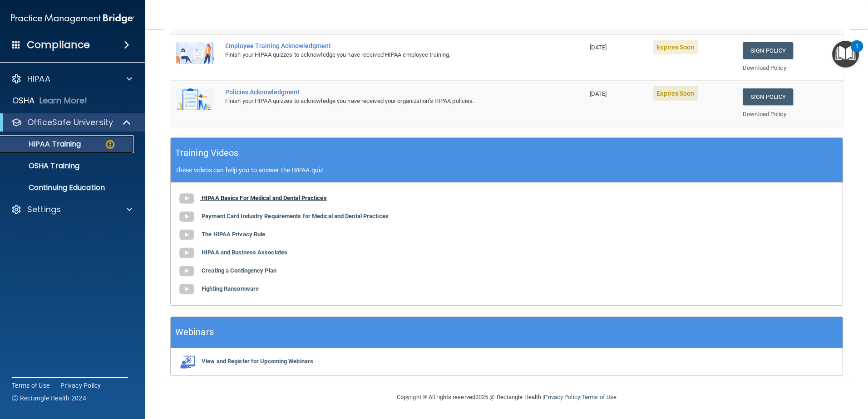 This screenshot has width=868, height=419. I want to click on button: Open Resource Center, 1 new notification, so click(845, 54).